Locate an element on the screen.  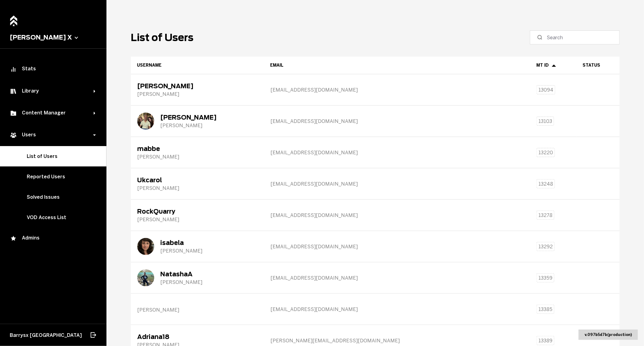
span: 13359 is located at coordinates (545, 278).